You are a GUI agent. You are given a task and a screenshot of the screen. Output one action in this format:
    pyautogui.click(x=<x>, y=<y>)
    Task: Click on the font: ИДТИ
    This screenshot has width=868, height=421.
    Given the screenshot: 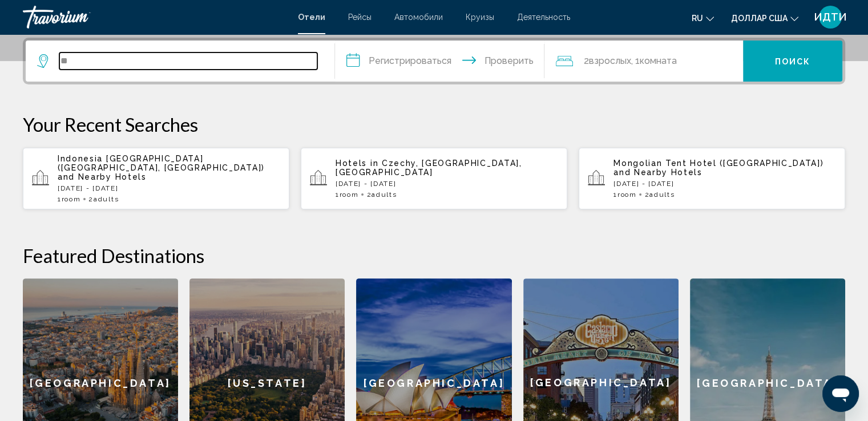 What is the action you would take?
    pyautogui.click(x=830, y=16)
    